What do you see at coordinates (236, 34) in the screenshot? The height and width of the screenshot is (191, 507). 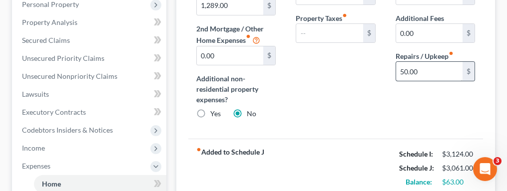 I see `label: 2nd Mortgage / Other Home Expenses` at bounding box center [236, 34].